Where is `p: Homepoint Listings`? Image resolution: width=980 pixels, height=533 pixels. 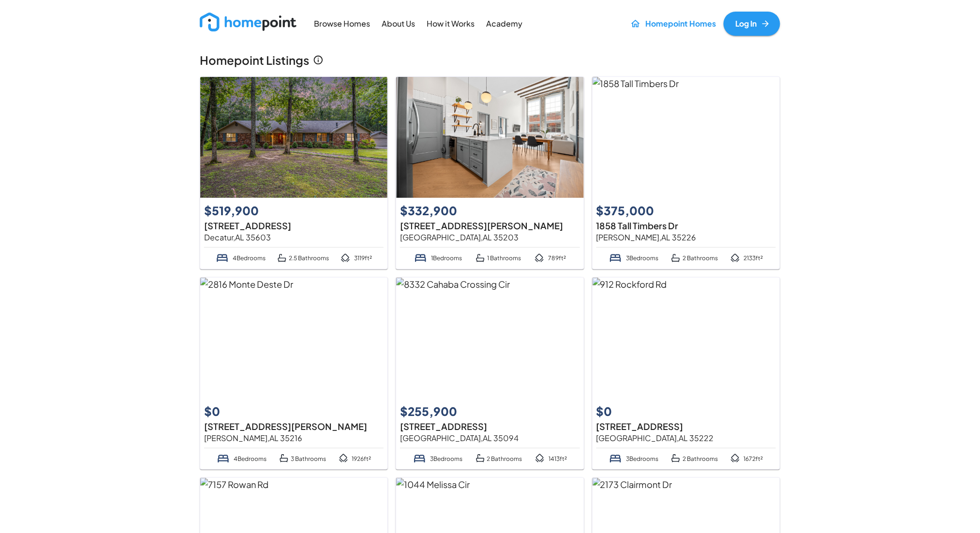
p: Homepoint Listings is located at coordinates (255, 60).